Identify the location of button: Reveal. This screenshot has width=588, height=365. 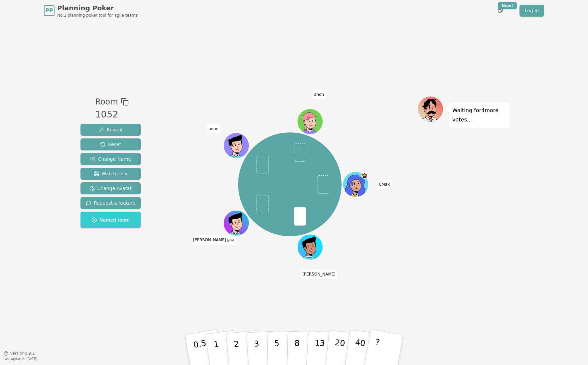
(111, 130).